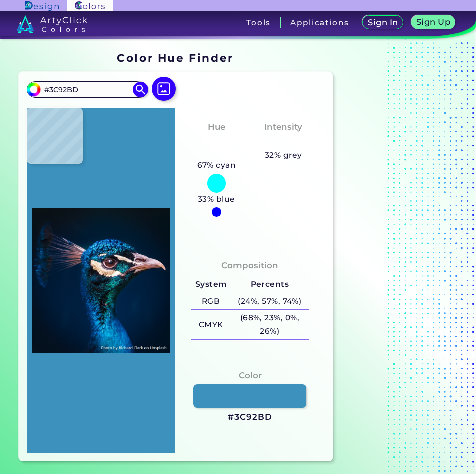 The image size is (476, 474). Describe the element at coordinates (217, 147) in the screenshot. I see `h3: Bluish Cyan` at that location.